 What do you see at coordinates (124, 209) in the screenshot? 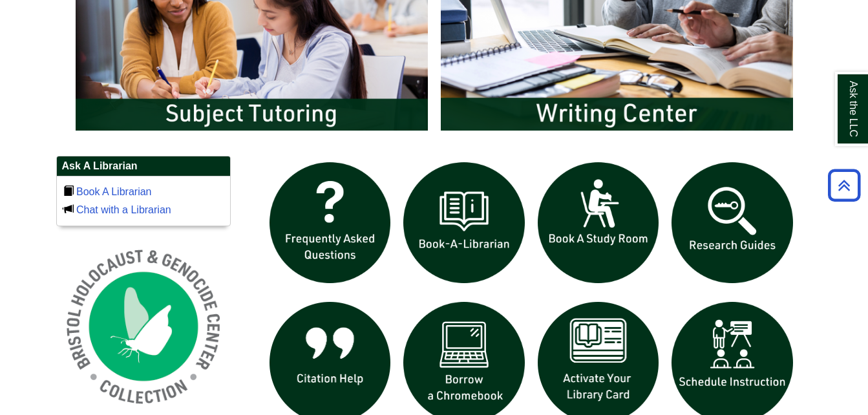
I see `a: Chat with a Librarian` at bounding box center [124, 209].